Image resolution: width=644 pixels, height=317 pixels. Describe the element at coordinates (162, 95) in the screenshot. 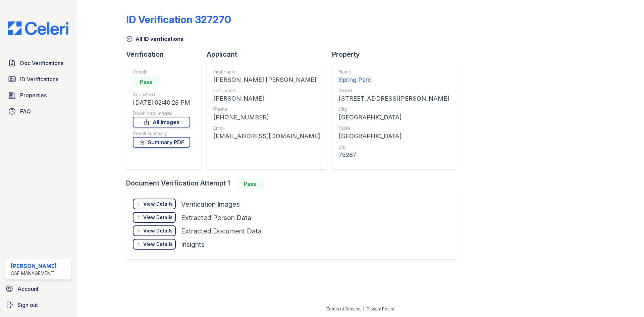

I see `div: Submitted` at that location.